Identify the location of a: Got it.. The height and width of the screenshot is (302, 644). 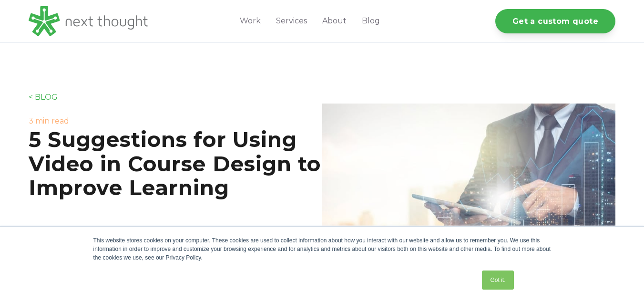
(498, 280).